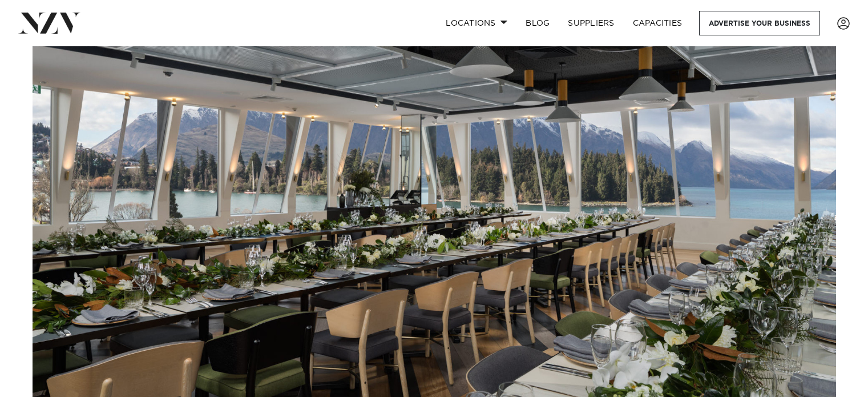 The width and height of the screenshot is (868, 397). I want to click on a: SUPPLIERS, so click(591, 23).